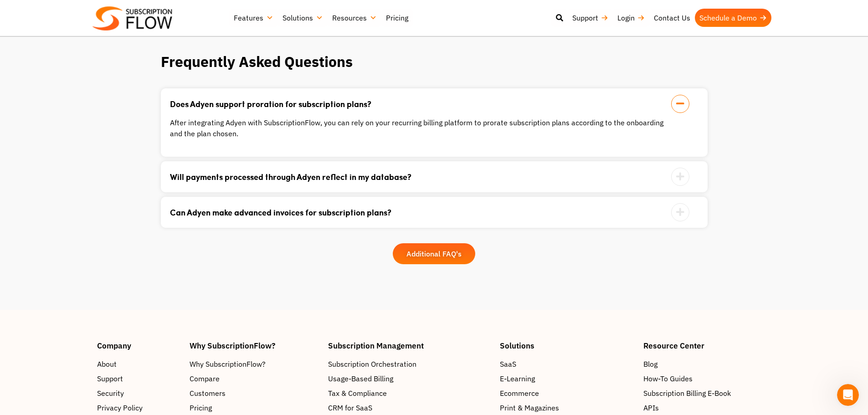 Image resolution: width=868 pixels, height=415 pixels. I want to click on h4: Why SubscriptionFlow?, so click(254, 345).